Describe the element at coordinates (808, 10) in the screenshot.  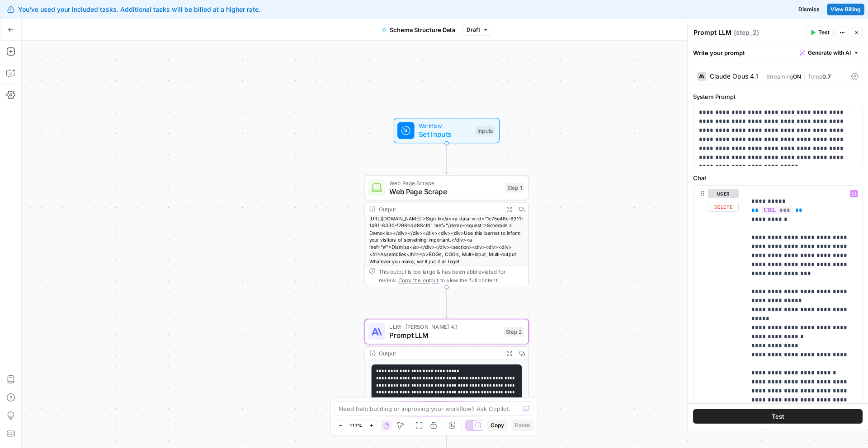
I see `button: Dismiss` at that location.